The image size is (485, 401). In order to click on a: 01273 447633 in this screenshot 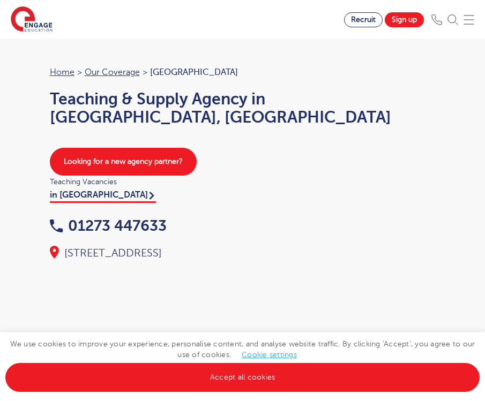, I will do `click(108, 225)`.